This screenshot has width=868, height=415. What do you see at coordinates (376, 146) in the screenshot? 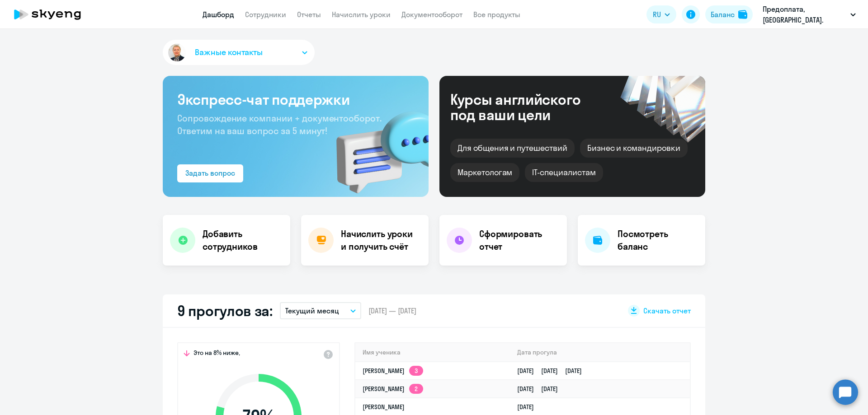
I see `img: bg-img` at bounding box center [376, 146].